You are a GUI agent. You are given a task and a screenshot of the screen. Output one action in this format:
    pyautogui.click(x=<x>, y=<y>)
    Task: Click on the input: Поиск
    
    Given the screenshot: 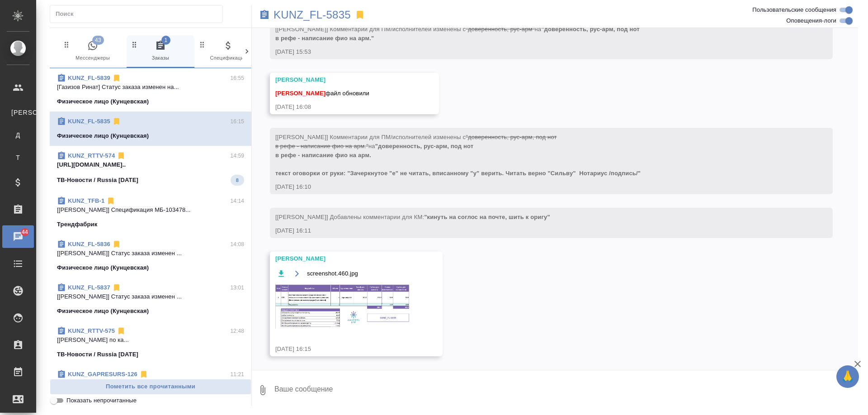 What is the action you would take?
    pyautogui.click(x=139, y=14)
    